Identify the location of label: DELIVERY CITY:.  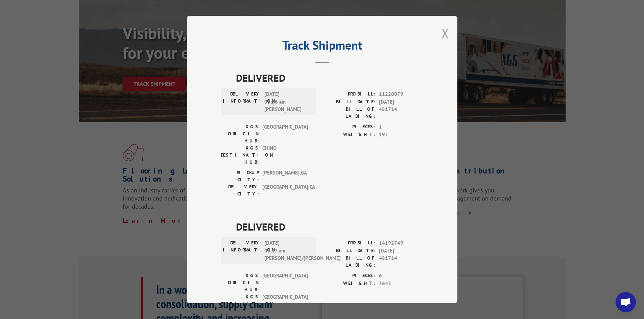
(240, 191).